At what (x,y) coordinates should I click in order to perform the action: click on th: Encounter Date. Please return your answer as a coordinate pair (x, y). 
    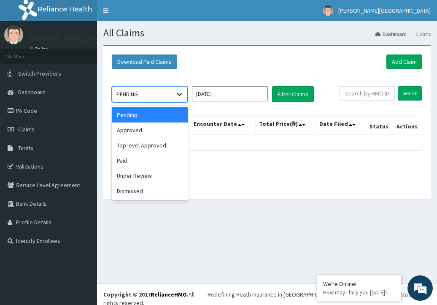
    Looking at the image, I should click on (223, 125).